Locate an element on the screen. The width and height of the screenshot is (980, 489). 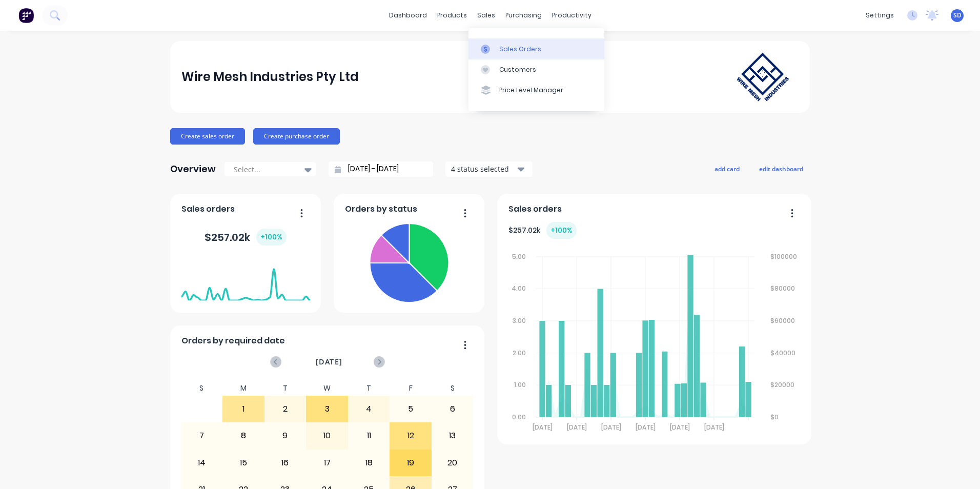
tspan: $80000 is located at coordinates (783, 288).